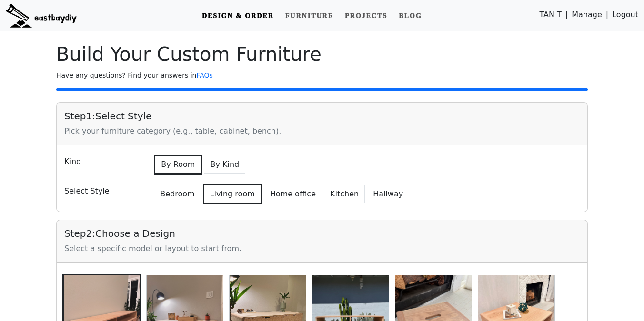 The height and width of the screenshot is (321, 644). What do you see at coordinates (410, 15) in the screenshot?
I see `a: Blog` at bounding box center [410, 15].